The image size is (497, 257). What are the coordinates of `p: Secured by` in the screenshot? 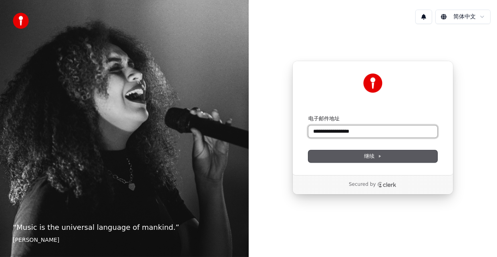 It's located at (362, 185).